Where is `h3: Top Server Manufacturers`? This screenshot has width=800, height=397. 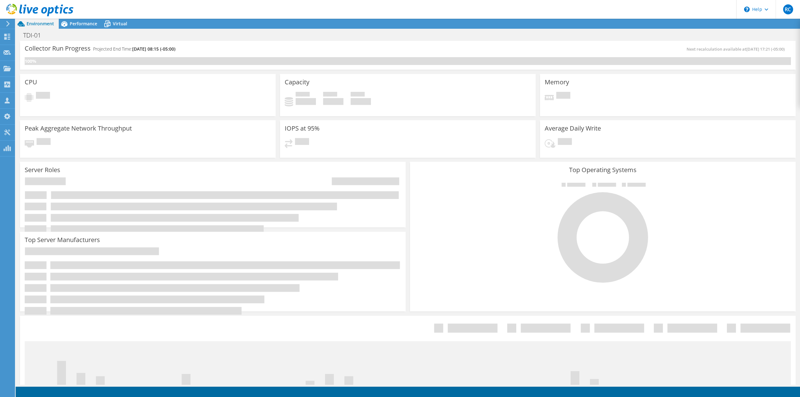 h3: Top Server Manufacturers is located at coordinates (62, 240).